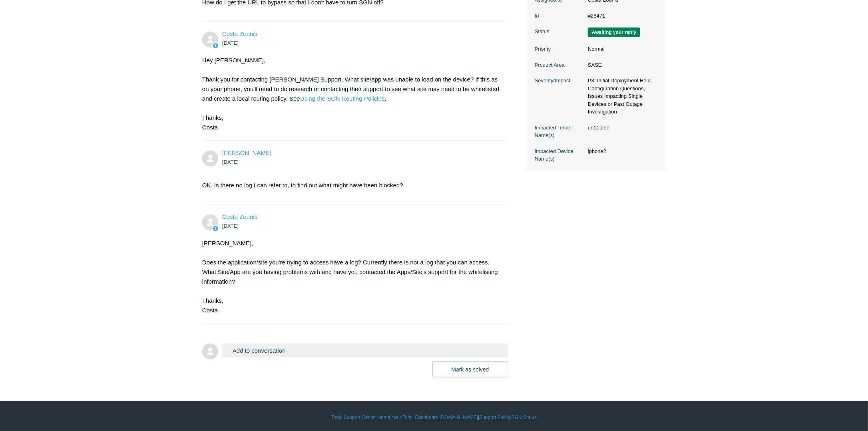  I want to click on button: Add to conversation, so click(365, 351).